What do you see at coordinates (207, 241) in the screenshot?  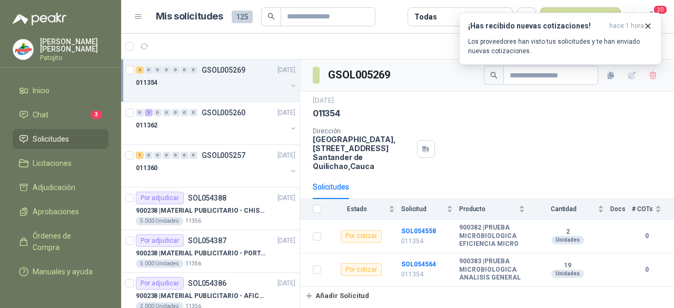 I see `p: SOL054387` at bounding box center [207, 241].